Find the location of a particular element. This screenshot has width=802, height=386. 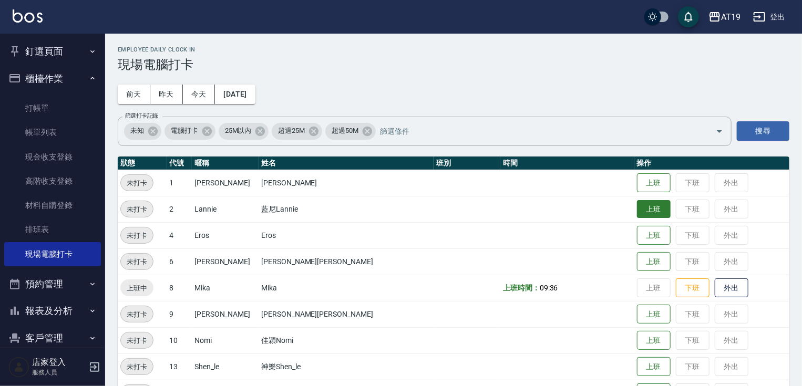

td: 佳穎Nomi is located at coordinates (346, 340).